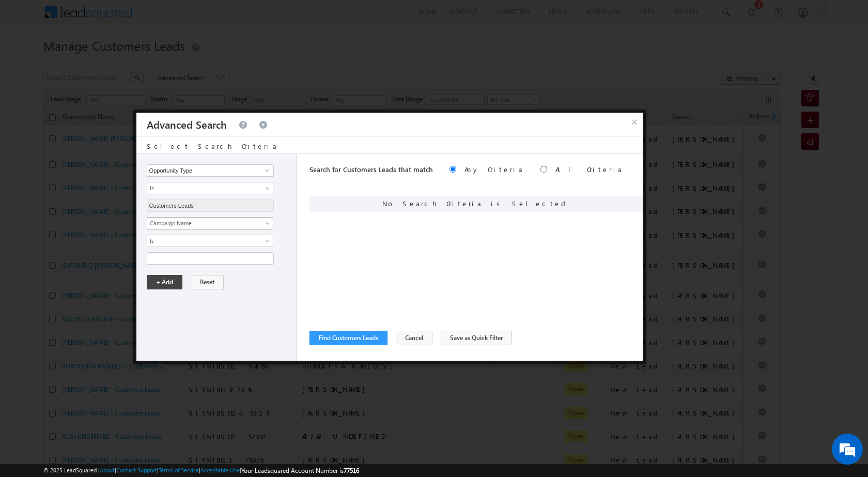  Describe the element at coordinates (371, 169) in the screenshot. I see `span: Search for Customers Leads that match` at that location.